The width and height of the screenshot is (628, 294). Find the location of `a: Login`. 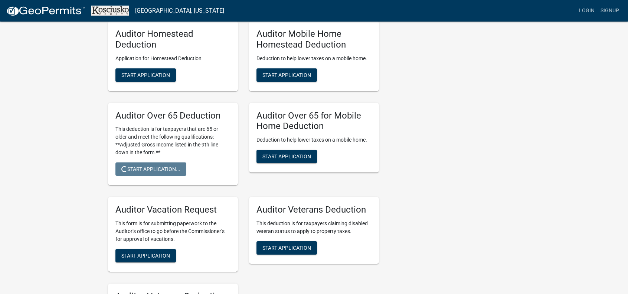

a: Login is located at coordinates (587, 11).